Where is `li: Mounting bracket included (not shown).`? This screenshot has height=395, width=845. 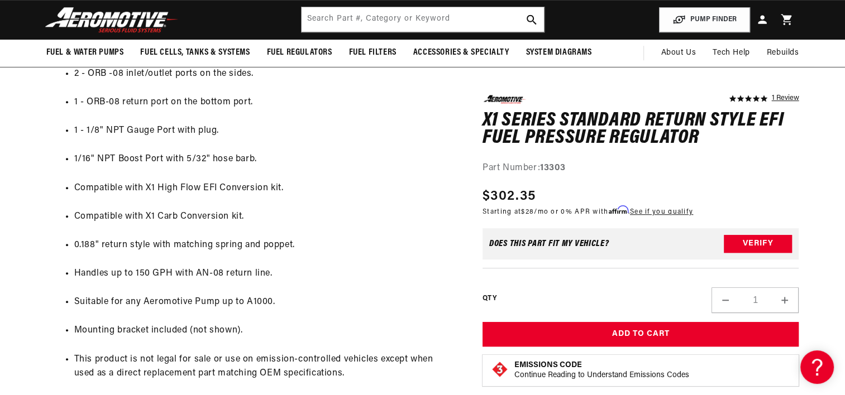
li: Mounting bracket included (not shown). is located at coordinates (264, 331).